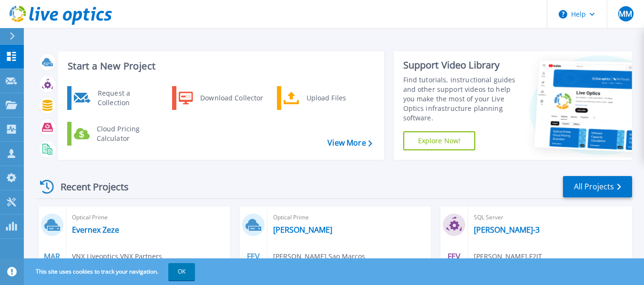  What do you see at coordinates (116, 98) in the screenshot?
I see `a: Request a Collection` at bounding box center [116, 98].